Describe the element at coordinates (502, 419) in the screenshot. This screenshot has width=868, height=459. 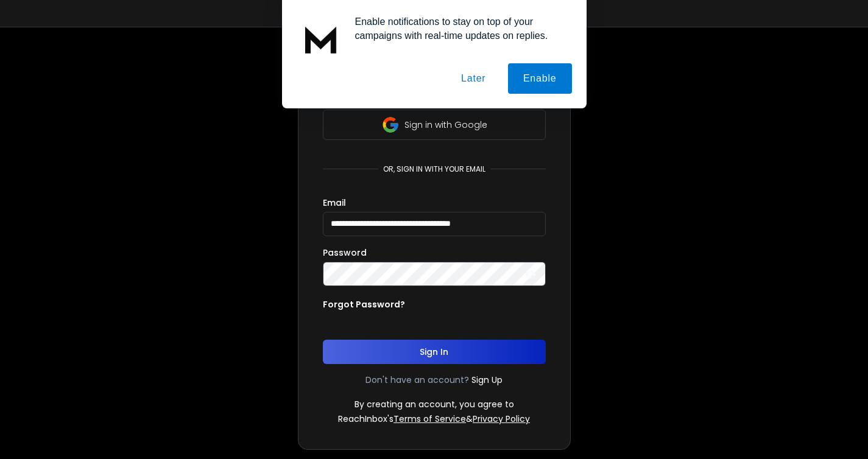
I see `span: Privacy Policy` at that location.